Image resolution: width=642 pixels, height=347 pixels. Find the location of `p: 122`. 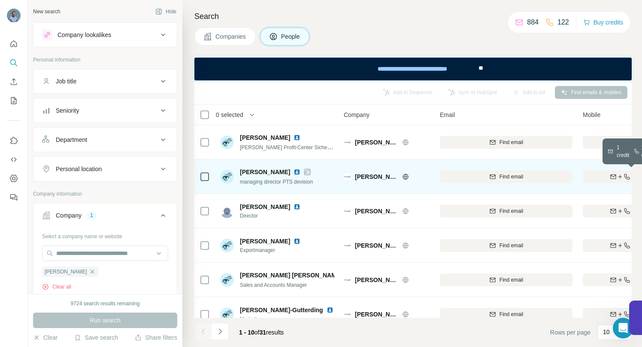

p: 122 is located at coordinates (563, 22).